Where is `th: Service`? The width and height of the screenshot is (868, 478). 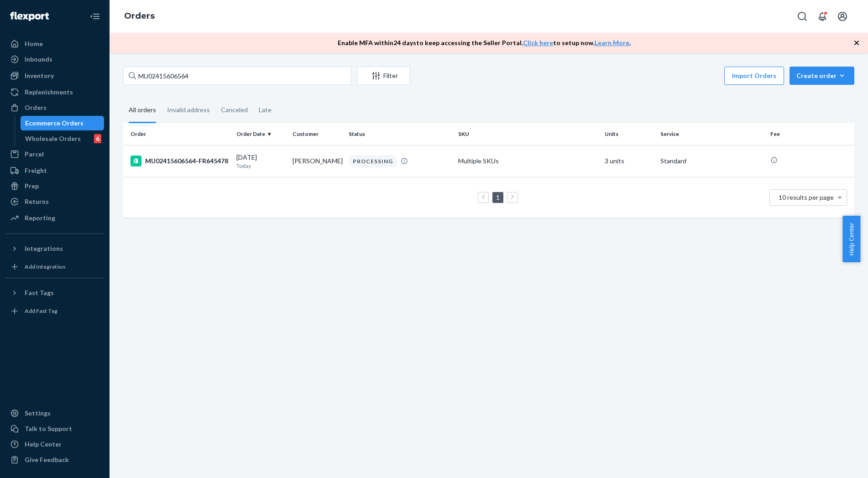 th: Service is located at coordinates (712, 134).